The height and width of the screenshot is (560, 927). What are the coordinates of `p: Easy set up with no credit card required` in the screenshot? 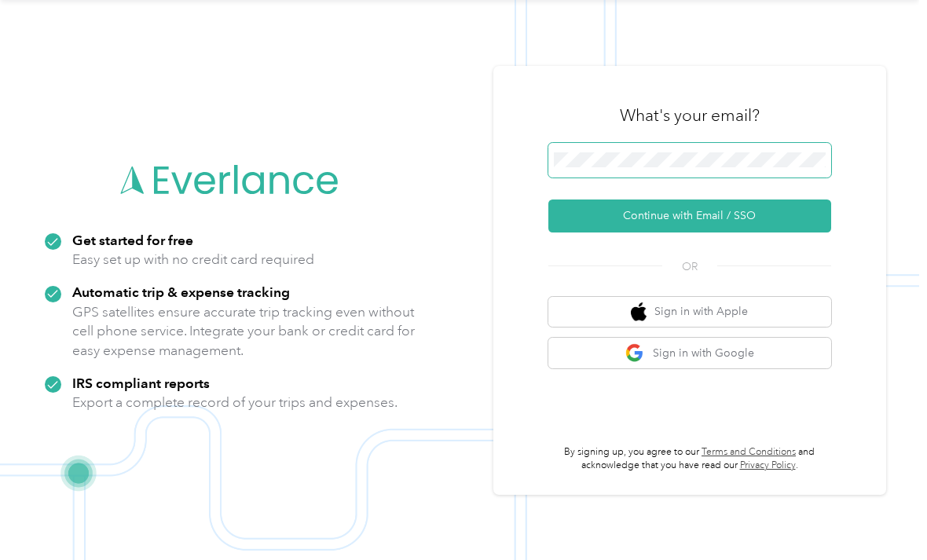 It's located at (194, 259).